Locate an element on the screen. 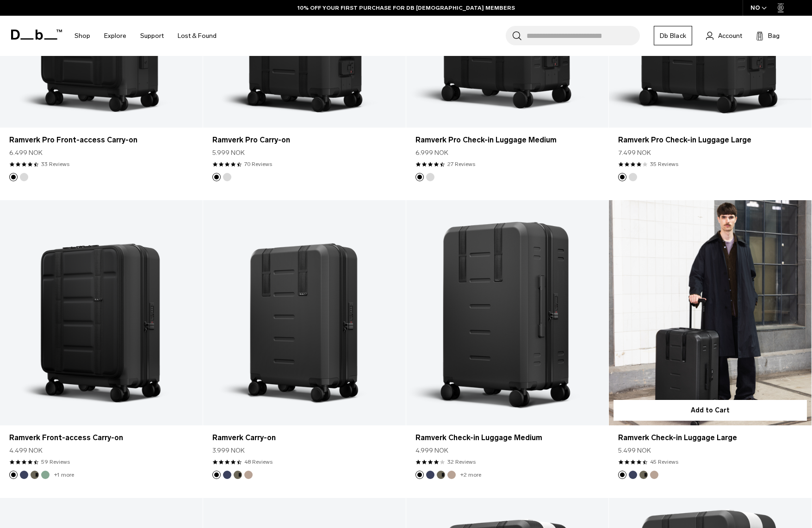  a: 59 reviews is located at coordinates (56, 462).